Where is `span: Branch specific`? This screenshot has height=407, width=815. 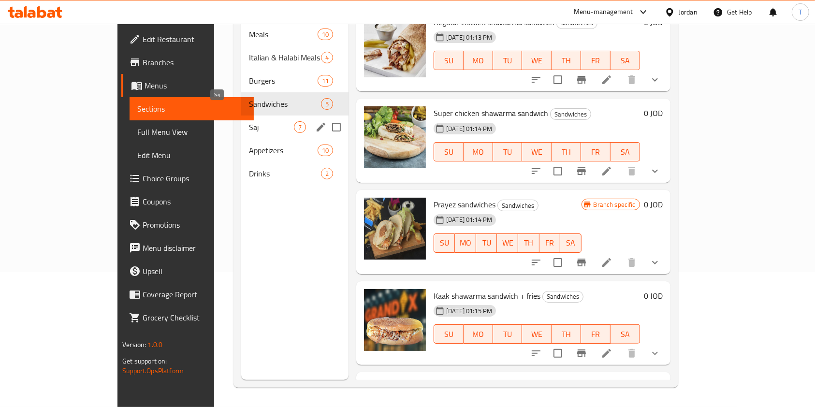 span: Branch specific is located at coordinates (615, 205).